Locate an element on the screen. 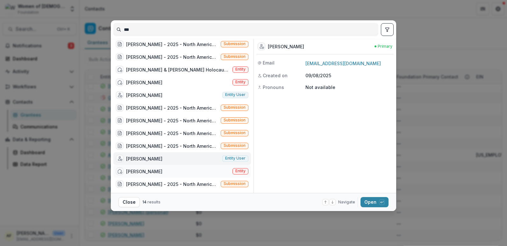 This screenshot has width=507, height=246. span: Primary is located at coordinates (385, 46).